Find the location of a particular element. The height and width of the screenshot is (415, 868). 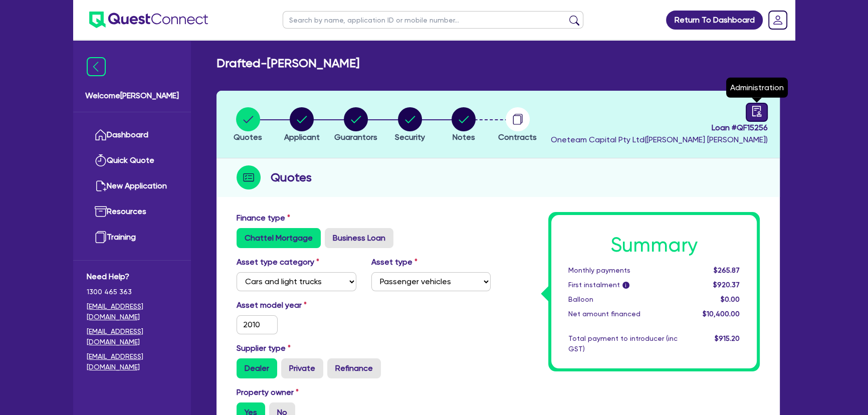

label: Supplier type is located at coordinates (263, 348).